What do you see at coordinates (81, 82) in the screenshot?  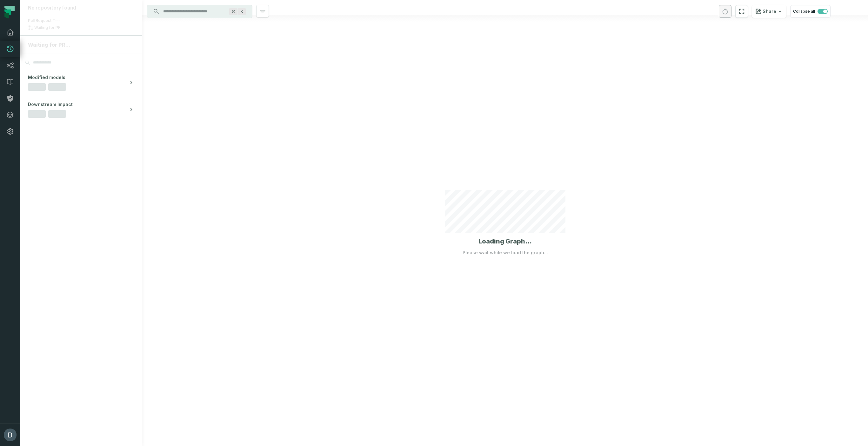 I see `button: Modified models` at bounding box center [81, 82].